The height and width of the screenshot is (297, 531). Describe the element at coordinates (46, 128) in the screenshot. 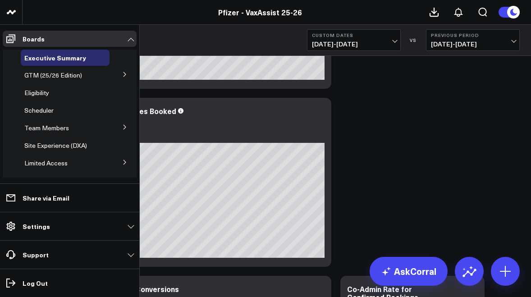

I see `a: Team Members` at that location.